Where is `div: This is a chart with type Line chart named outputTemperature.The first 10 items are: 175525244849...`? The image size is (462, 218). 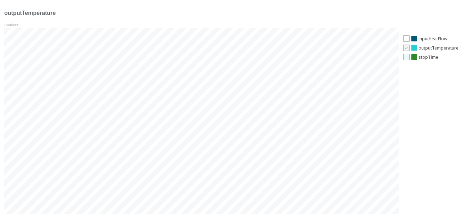 div: This is a chart with type Line chart named outputTemperature.The first 10 items are: 175525244849... is located at coordinates (202, 121).